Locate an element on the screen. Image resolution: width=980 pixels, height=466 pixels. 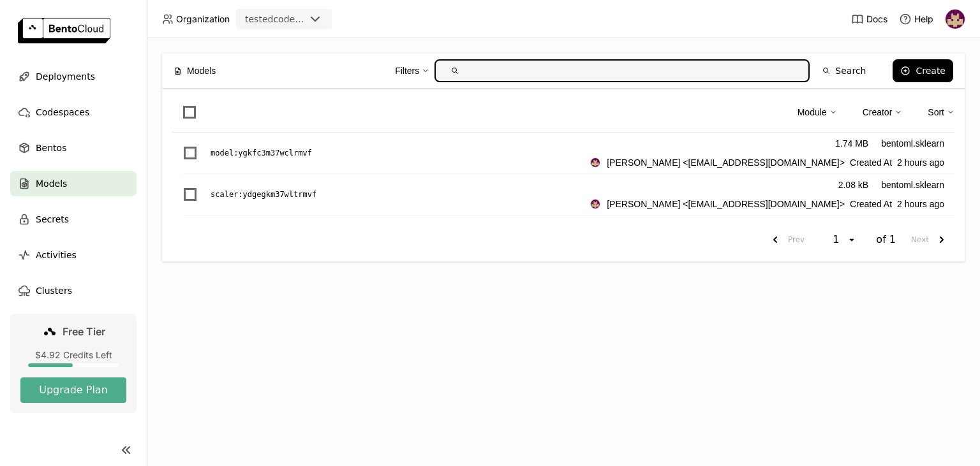
div: testedcodeployment is located at coordinates (275, 19).